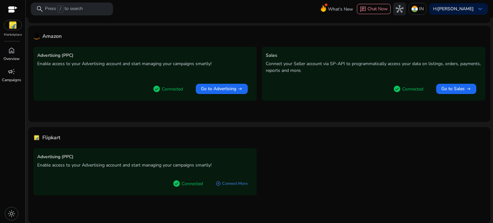 This screenshot has height=223, width=493. What do you see at coordinates (456, 89) in the screenshot?
I see `button: Go to Salesarrow_right_alt` at bounding box center [456, 89].